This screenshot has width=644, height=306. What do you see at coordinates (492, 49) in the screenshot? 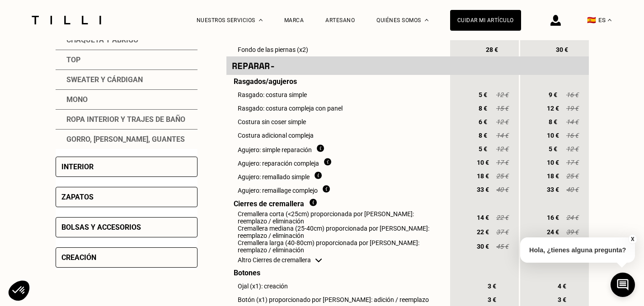
I see `span: 28 €` at bounding box center [492, 49].